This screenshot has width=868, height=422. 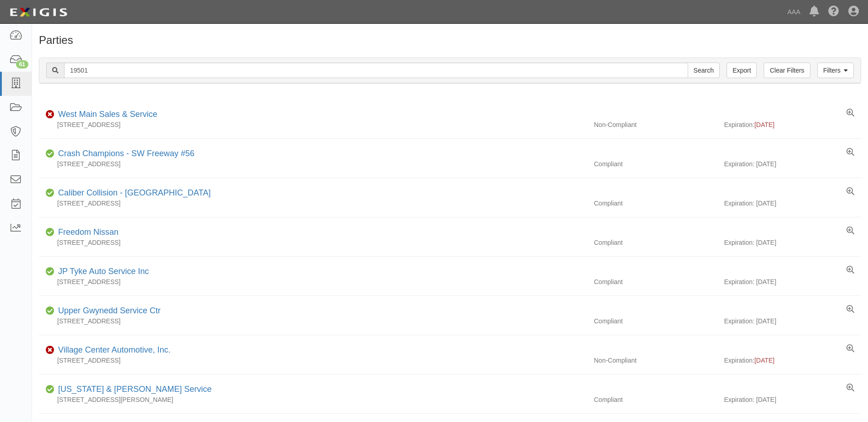 What do you see at coordinates (106, 115) in the screenshot?
I see `div: West Main Sales & Service` at bounding box center [106, 115].